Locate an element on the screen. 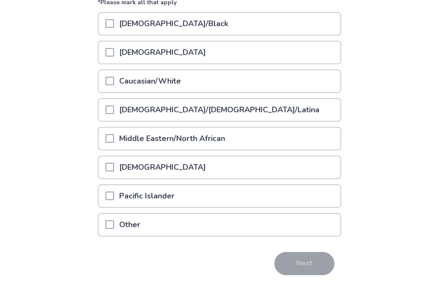 The image size is (439, 285). button: Next is located at coordinates (305, 264).